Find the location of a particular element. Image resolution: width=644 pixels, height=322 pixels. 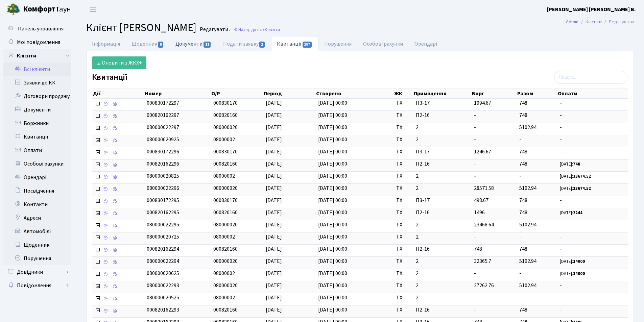

span: 000830172297 is located at coordinates (163, 103).